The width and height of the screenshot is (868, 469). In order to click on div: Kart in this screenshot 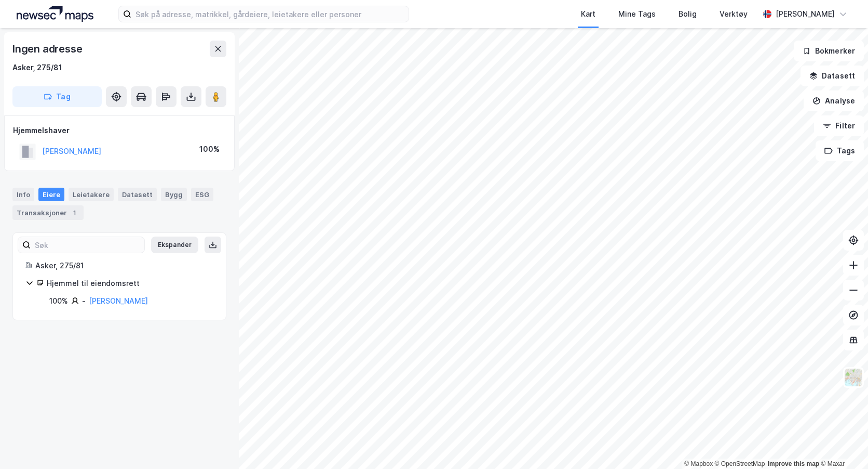, I will do `click(588, 14)`.